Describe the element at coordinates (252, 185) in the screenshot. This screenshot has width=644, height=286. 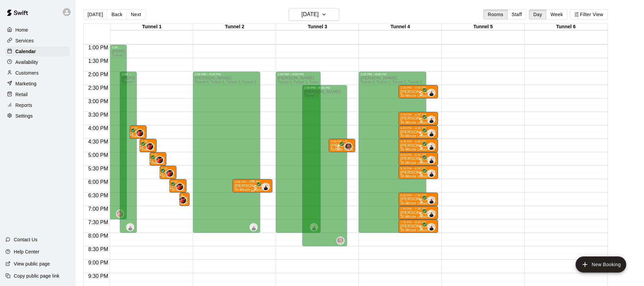
I see `div: 6:00 PM – 6:30 PM: Emmett Williams` at that location.